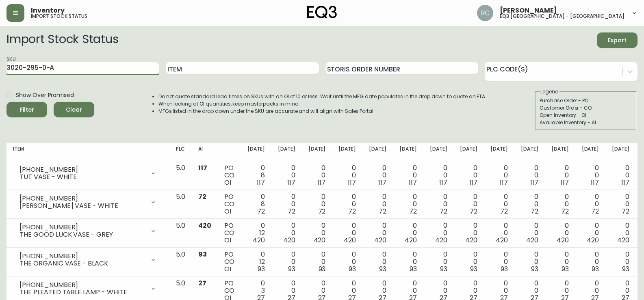 The image size is (644, 300). What do you see at coordinates (585, 101) in the screenshot?
I see `div: Purchase Order - PO` at bounding box center [585, 101].